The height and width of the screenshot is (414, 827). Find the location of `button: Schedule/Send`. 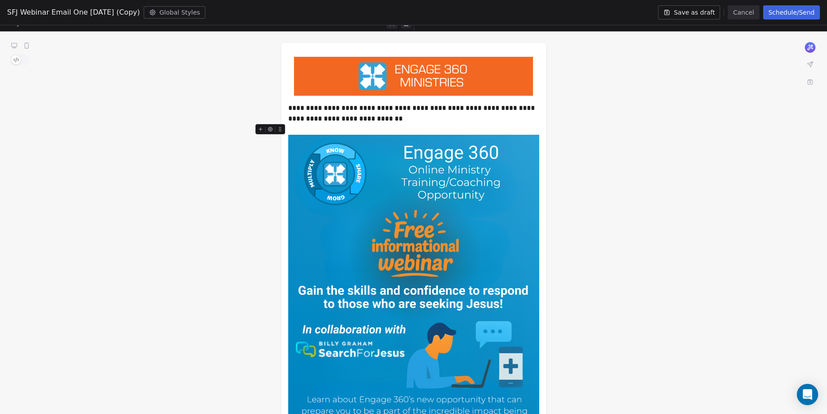

button: Schedule/Send is located at coordinates (792, 12).